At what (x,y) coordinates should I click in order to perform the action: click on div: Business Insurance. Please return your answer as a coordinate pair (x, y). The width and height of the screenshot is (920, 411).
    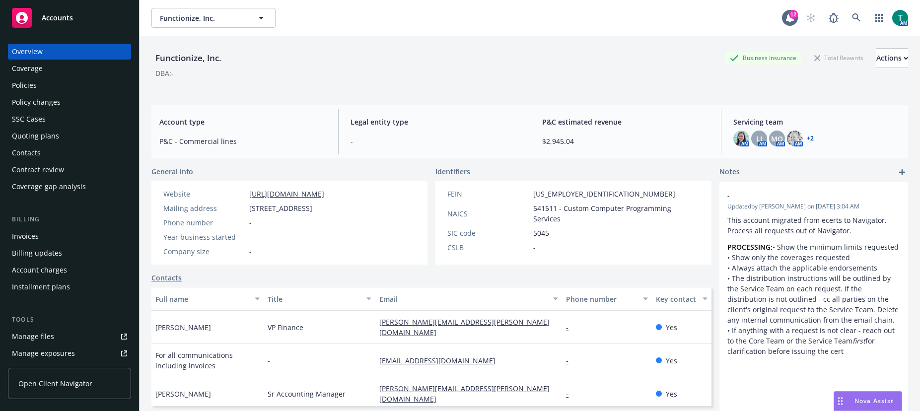
    Looking at the image, I should click on (763, 58).